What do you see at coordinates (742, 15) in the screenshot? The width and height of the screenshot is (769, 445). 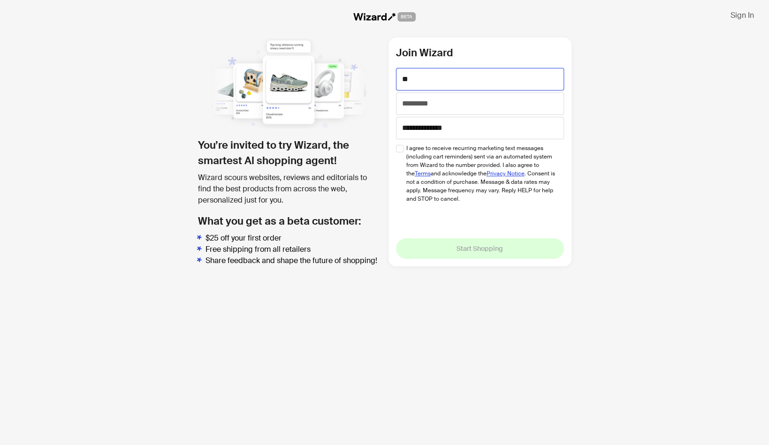 I see `span: Sign In` at bounding box center [742, 15].